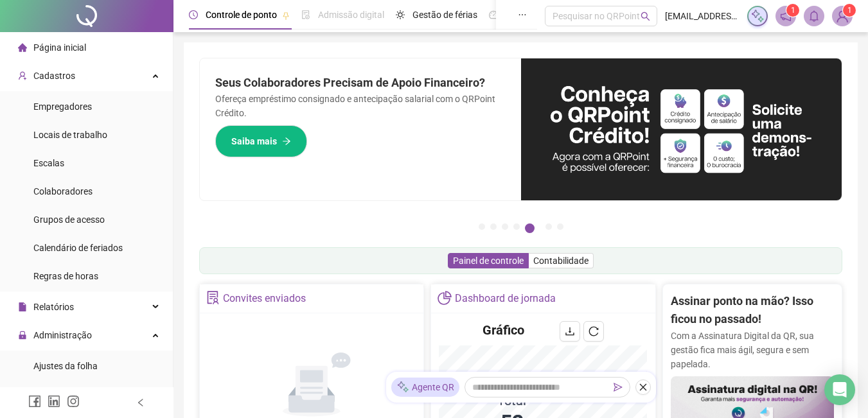  I want to click on h2: Assinar ponto na mão? Isso ficou no passado!, so click(752, 310).